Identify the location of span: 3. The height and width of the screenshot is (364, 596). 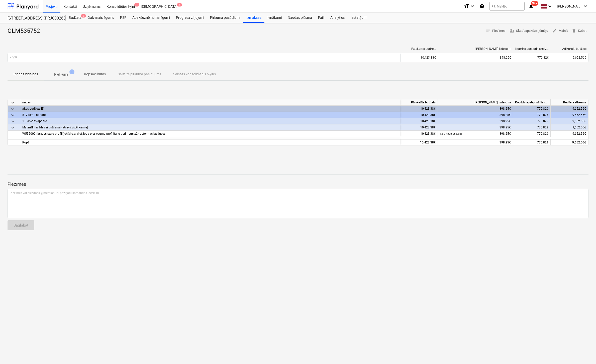
(83, 16).